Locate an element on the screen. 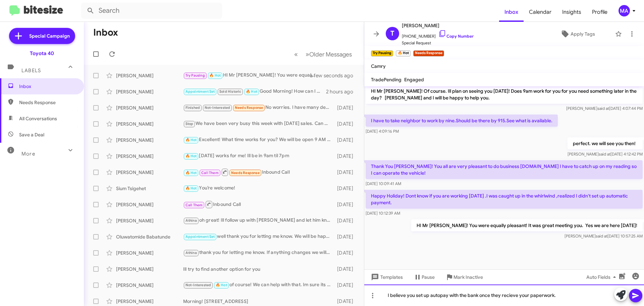 This screenshot has height=306, width=644. span: Stop is located at coordinates (189, 124).